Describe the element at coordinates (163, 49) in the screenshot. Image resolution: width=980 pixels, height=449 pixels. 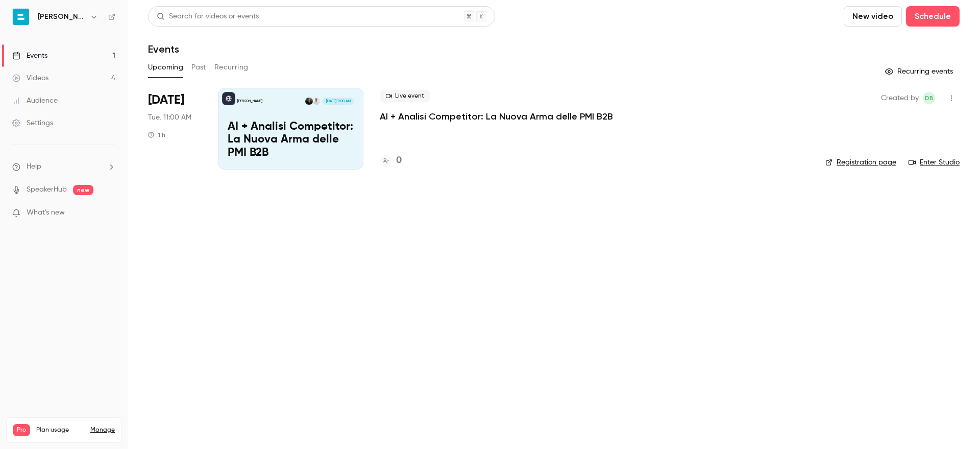
I see `h1: Events` at that location.